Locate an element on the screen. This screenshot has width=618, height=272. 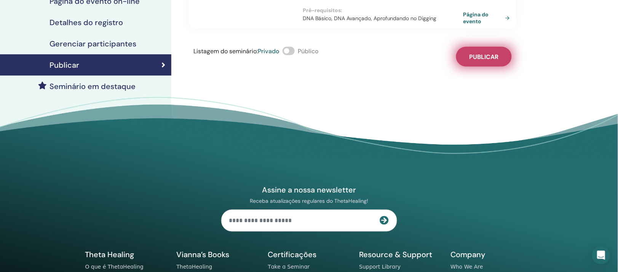
a: Support Library is located at coordinates (380, 267).